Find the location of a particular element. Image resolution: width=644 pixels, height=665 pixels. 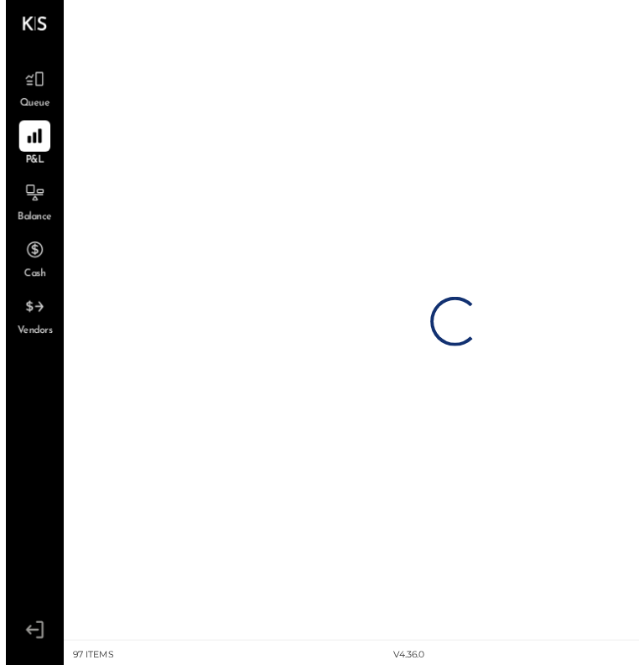

span: Balance is located at coordinates (30, 222).